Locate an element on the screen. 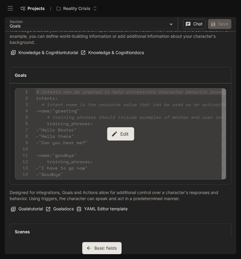  span: Projects is located at coordinates (36, 8).